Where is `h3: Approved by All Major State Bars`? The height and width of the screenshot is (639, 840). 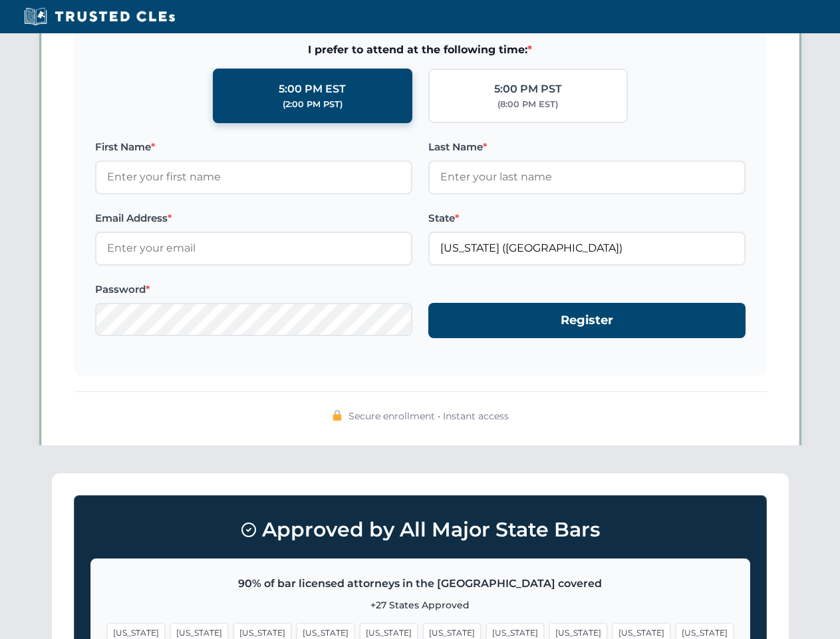 h3: Approved by All Major State Bars is located at coordinates (421, 530).